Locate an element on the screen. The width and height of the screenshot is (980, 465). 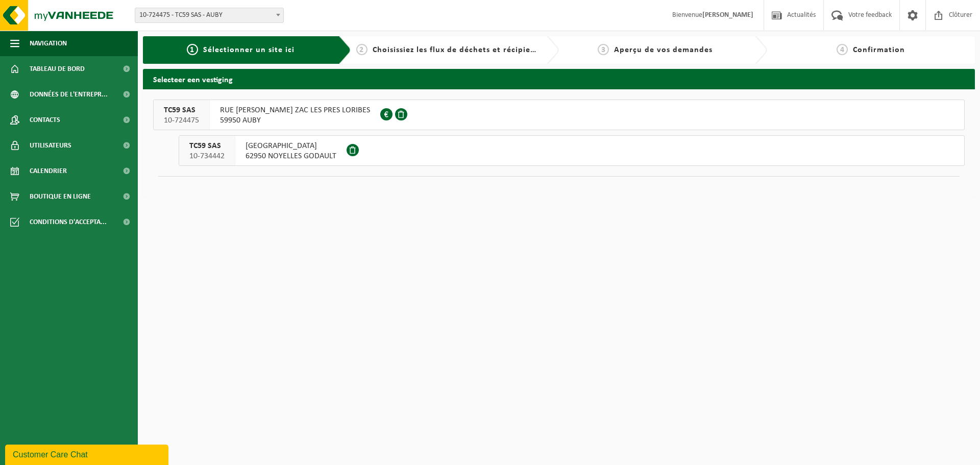
h2: Selecteer een vestiging is located at coordinates (559, 78).